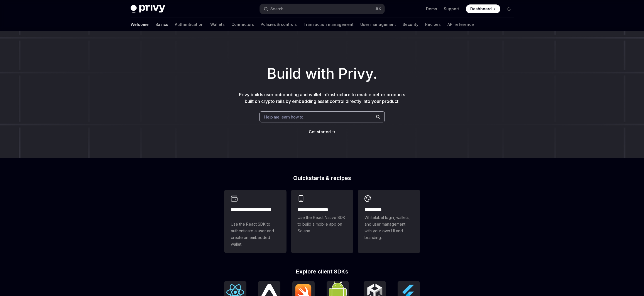  What do you see at coordinates (162, 25) in the screenshot?
I see `a: Basics` at bounding box center [162, 25].